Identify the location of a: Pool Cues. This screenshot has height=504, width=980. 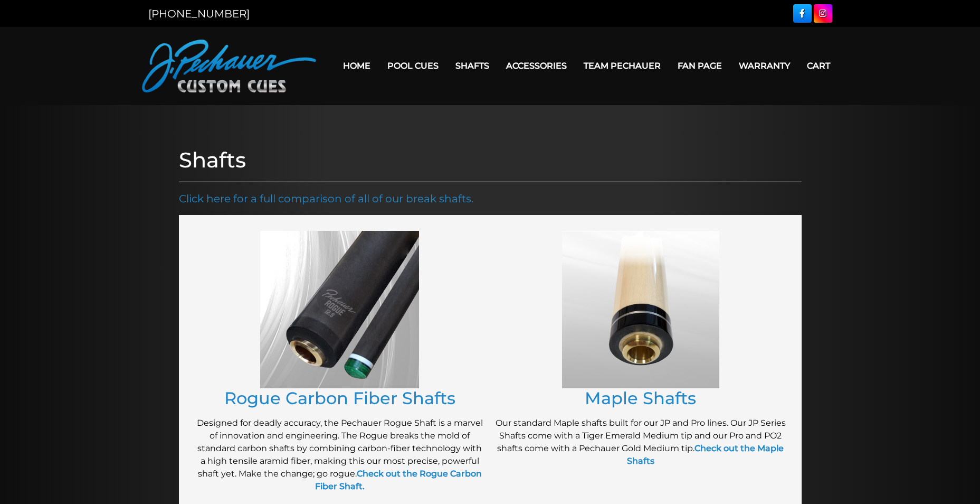
(412, 65).